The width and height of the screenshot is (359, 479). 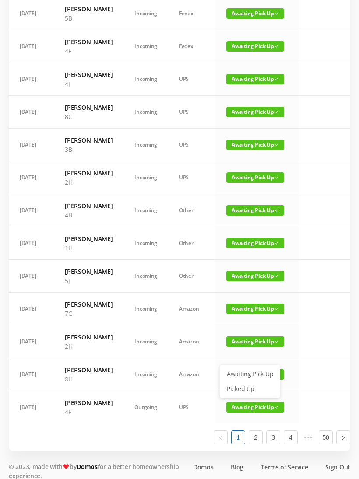 I want to click on a: Sign Out, so click(x=337, y=467).